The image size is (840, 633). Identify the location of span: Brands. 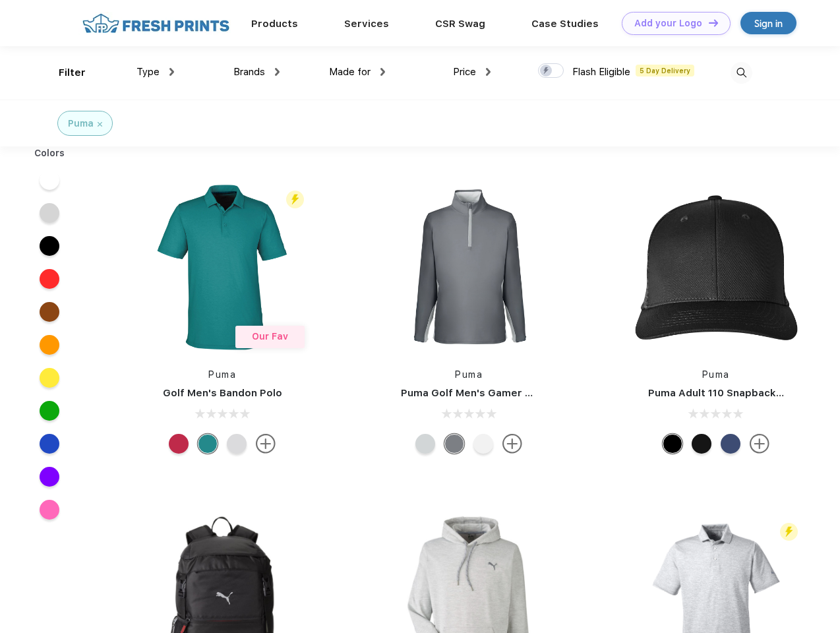
(249, 72).